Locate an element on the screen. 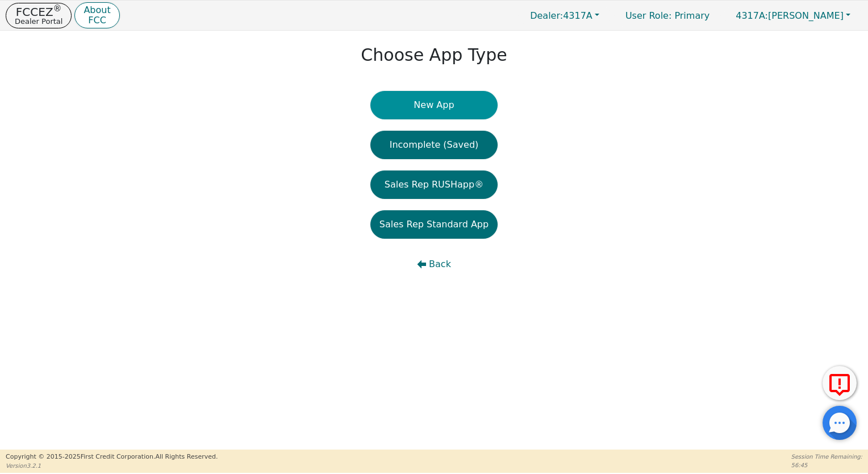  p: Session Time Remaining: is located at coordinates (827, 457).